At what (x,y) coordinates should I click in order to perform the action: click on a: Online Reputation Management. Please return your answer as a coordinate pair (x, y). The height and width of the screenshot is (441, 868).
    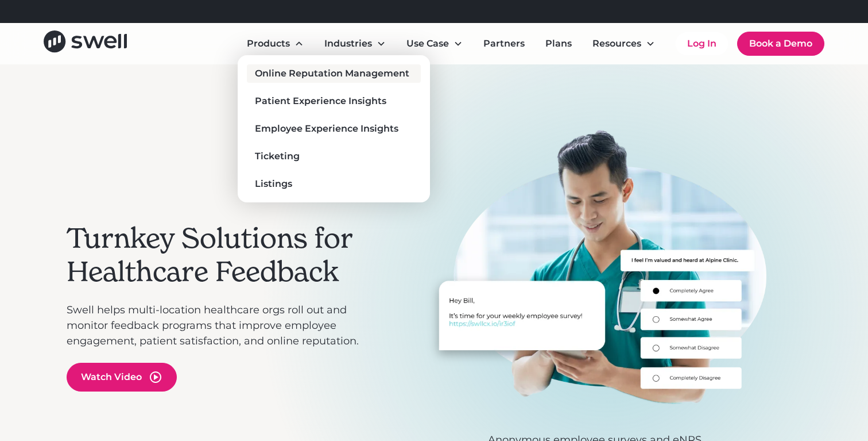
    Looking at the image, I should click on (333, 73).